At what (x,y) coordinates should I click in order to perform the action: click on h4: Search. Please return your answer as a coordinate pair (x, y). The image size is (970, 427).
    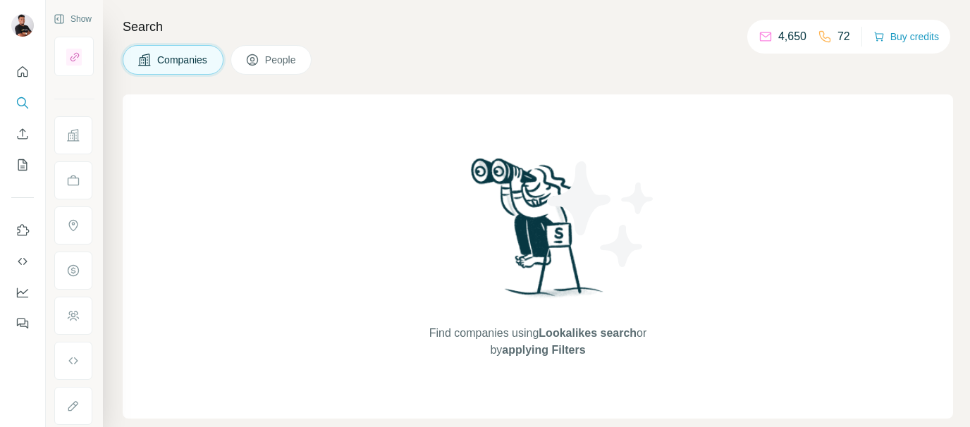
    Looking at the image, I should click on (538, 27).